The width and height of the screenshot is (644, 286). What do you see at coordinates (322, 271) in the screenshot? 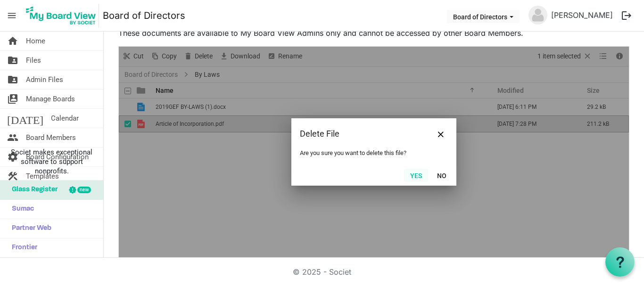
I see `a: © 2025 - Societ` at bounding box center [322, 271].